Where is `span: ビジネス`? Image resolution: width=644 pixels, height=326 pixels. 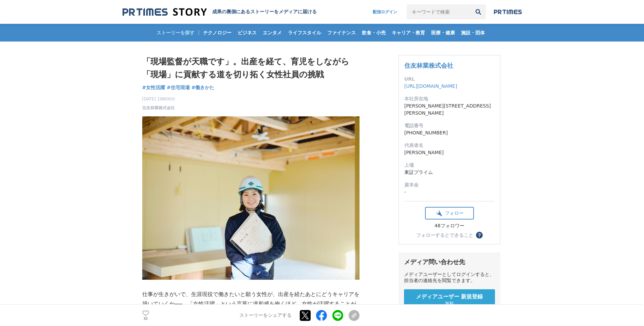
span: ビジネス is located at coordinates (247, 33).